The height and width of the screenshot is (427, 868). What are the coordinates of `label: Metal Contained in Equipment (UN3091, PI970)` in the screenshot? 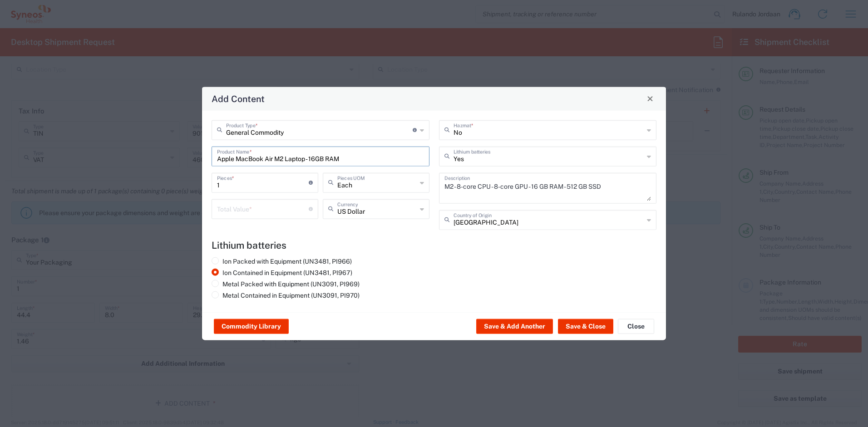 It's located at (285, 295).